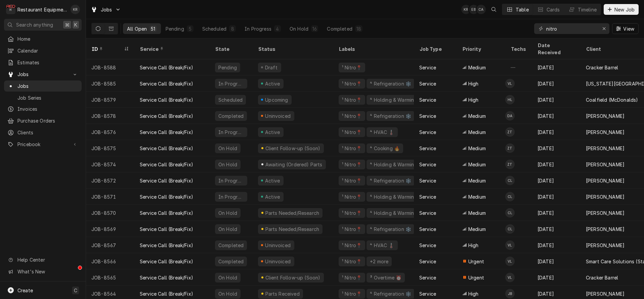 Image resolution: width=644 pixels, height=299 pixels. What do you see at coordinates (390, 229) in the screenshot?
I see `div: ⁴ Refrigeration ❄️` at bounding box center [390, 229].